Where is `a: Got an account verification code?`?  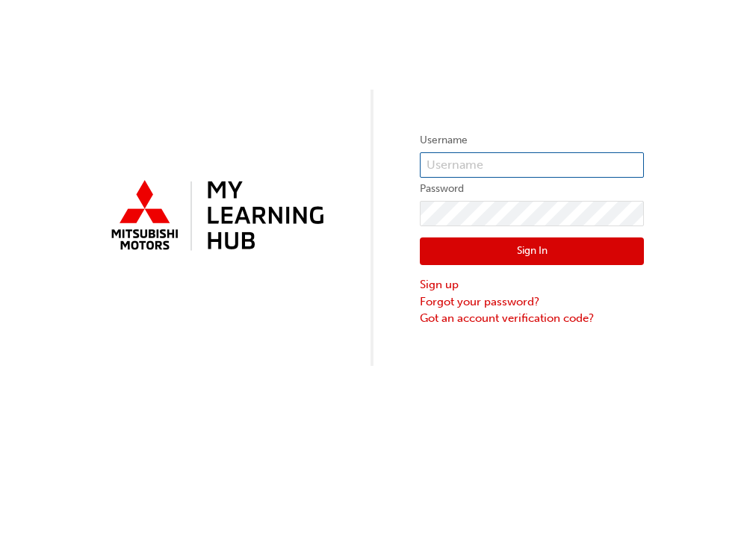 a: Got an account verification code? is located at coordinates (532, 318).